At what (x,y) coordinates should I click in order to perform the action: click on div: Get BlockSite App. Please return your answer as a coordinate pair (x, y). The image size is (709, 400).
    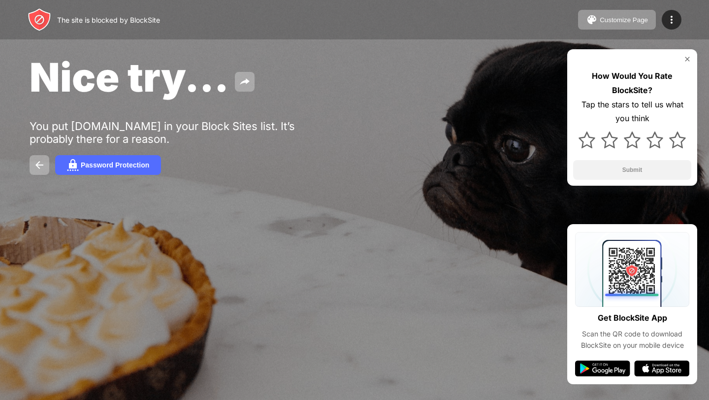
    Looking at the image, I should click on (632, 317).